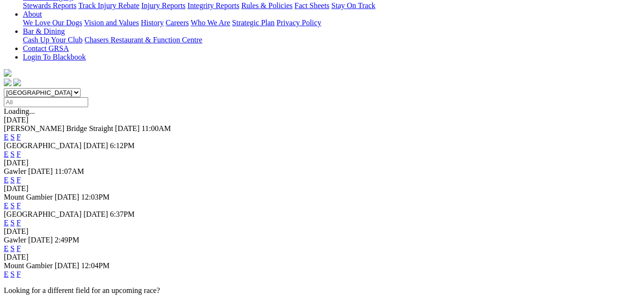 This screenshot has height=302, width=644. Describe the element at coordinates (49, 5) in the screenshot. I see `a: Stewards Reports` at that location.